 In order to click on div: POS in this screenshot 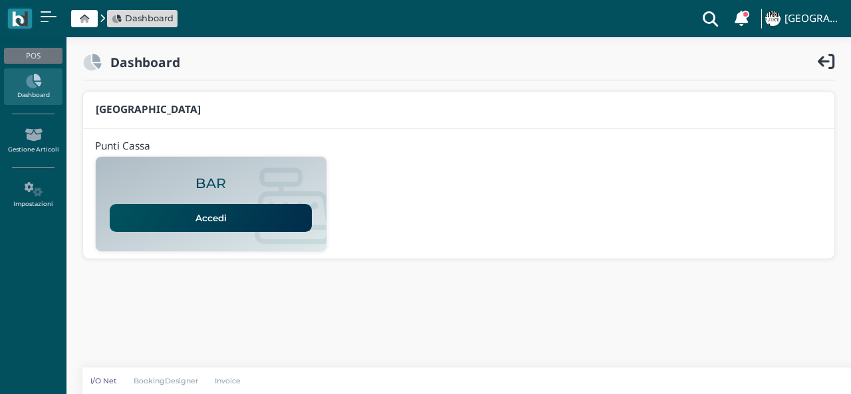, I will do `click(33, 56)`.